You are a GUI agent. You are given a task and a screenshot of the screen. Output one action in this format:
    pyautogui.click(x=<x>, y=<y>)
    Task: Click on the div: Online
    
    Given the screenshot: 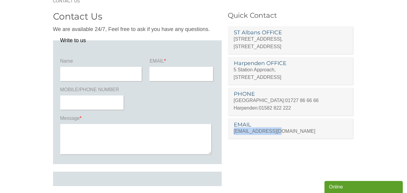 What is the action you would take?
    pyautogui.click(x=39, y=7)
    